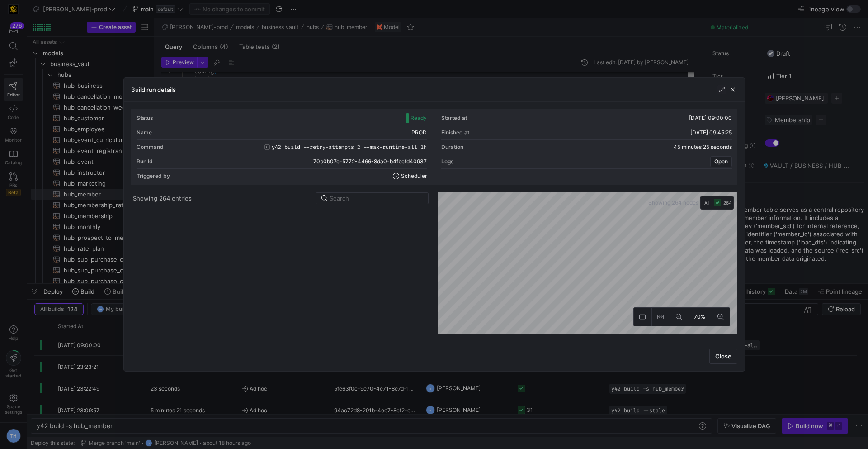 This screenshot has width=868, height=449. I want to click on span: Ready, so click(419, 118).